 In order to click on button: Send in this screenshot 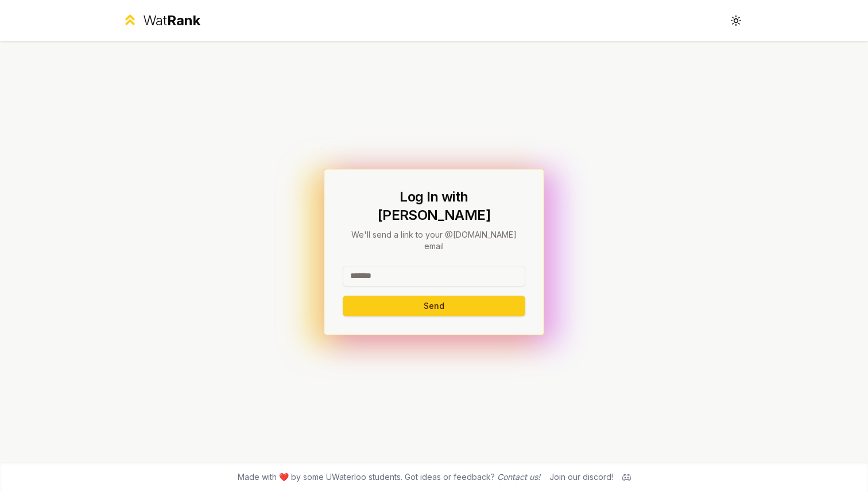, I will do `click(434, 306)`.